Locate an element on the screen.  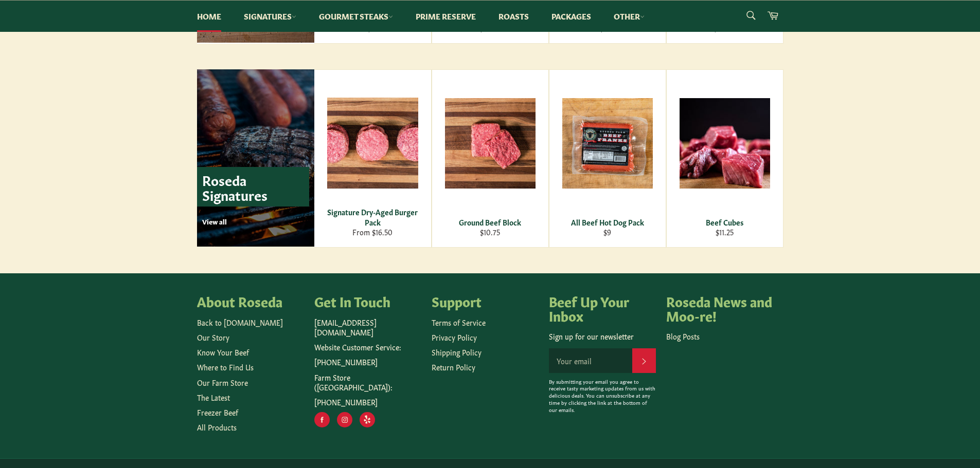
a: Our Story is located at coordinates (213, 337).